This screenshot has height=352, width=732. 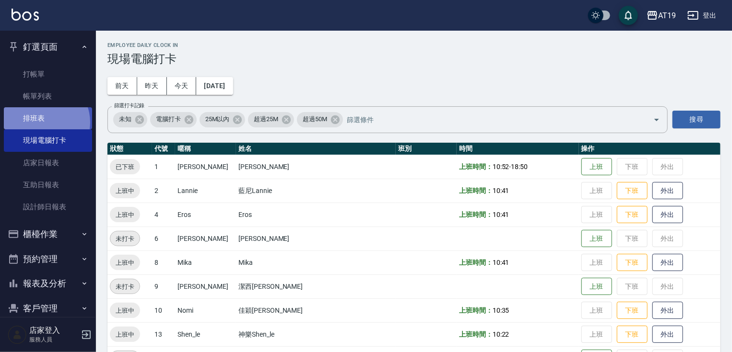 What do you see at coordinates (54, 340) in the screenshot?
I see `p: 服務人員` at bounding box center [54, 340].